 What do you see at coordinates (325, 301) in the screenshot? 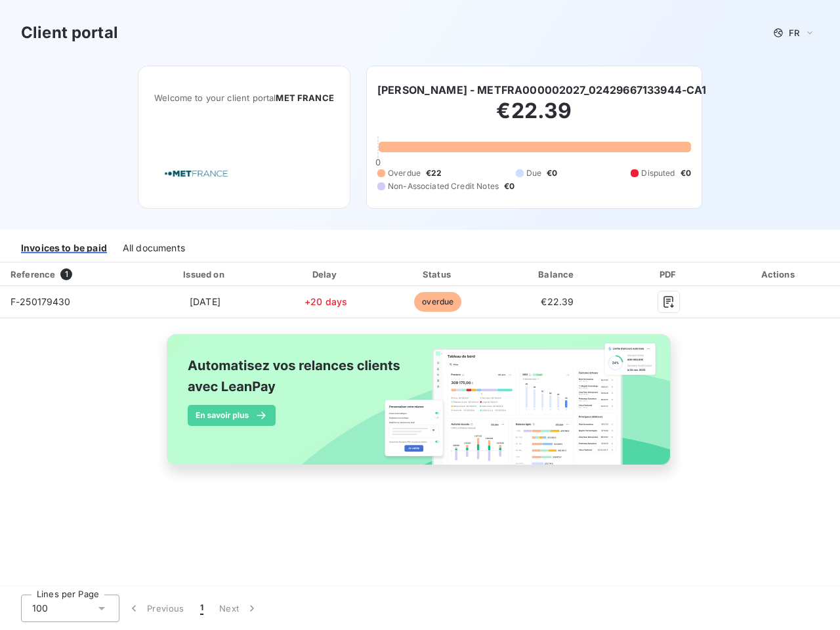
I see `span: +20 days` at bounding box center [325, 301].